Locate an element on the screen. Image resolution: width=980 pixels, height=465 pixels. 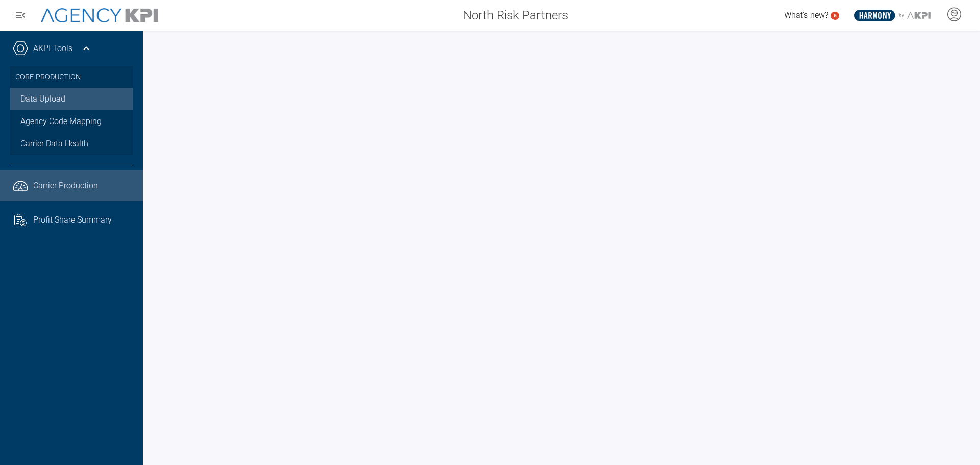
a: Carrier Data Health is located at coordinates (72, 144).